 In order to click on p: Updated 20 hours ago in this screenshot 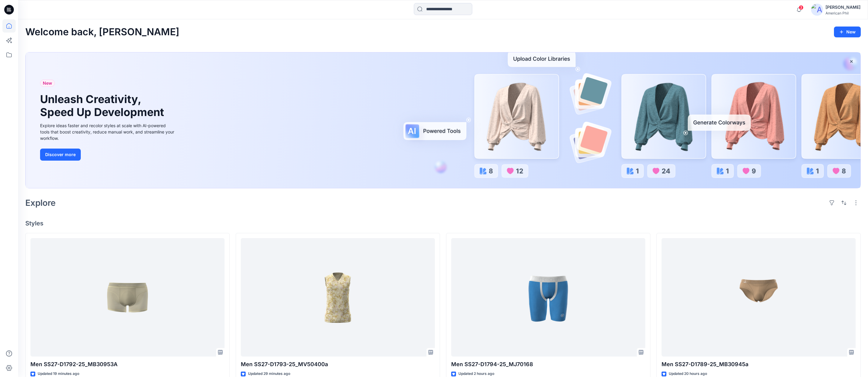, I will do `click(688, 373)`.